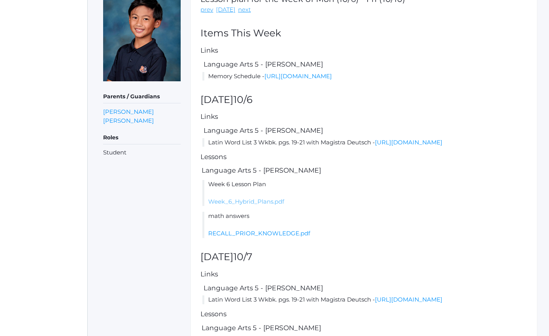 The height and width of the screenshot is (336, 549). What do you see at coordinates (246, 201) in the screenshot?
I see `a: Week_6_Hybrid_Plans.pdf` at bounding box center [246, 201].